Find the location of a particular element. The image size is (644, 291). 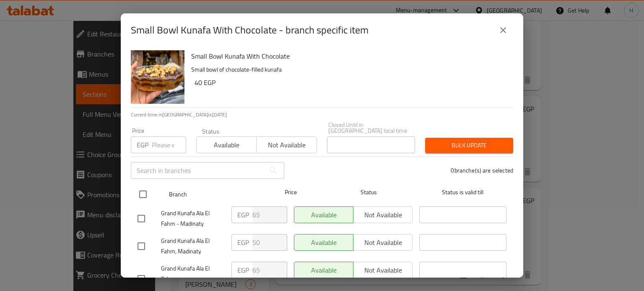

span: Status is valid till is located at coordinates (463, 192).